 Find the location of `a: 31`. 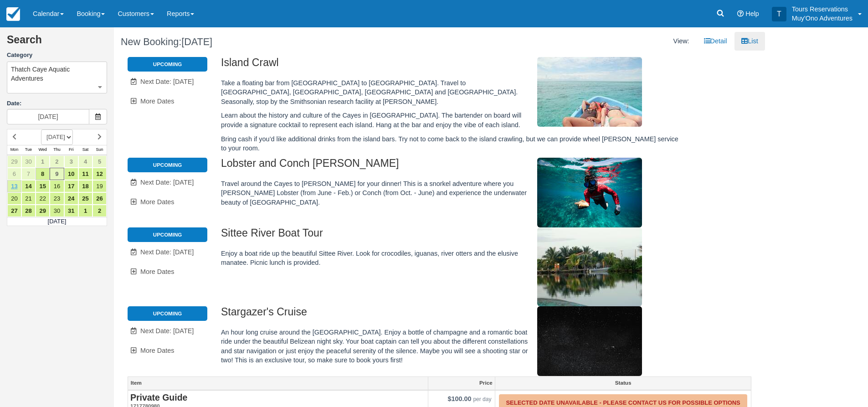

a: 31 is located at coordinates (71, 211).